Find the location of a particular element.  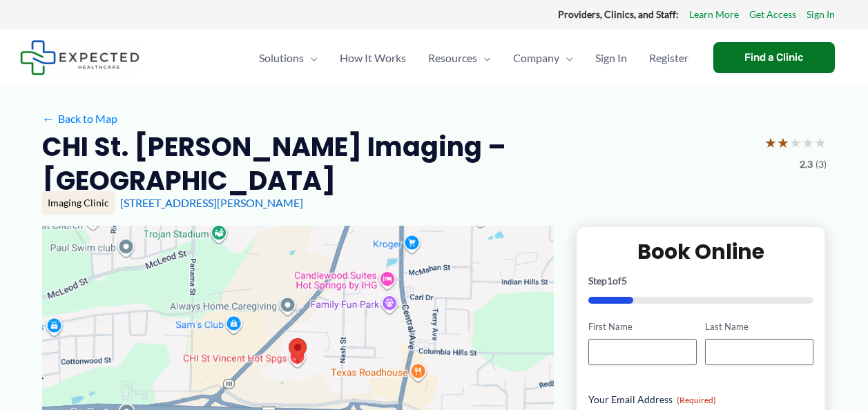

label: Last Name is located at coordinates (759, 327).